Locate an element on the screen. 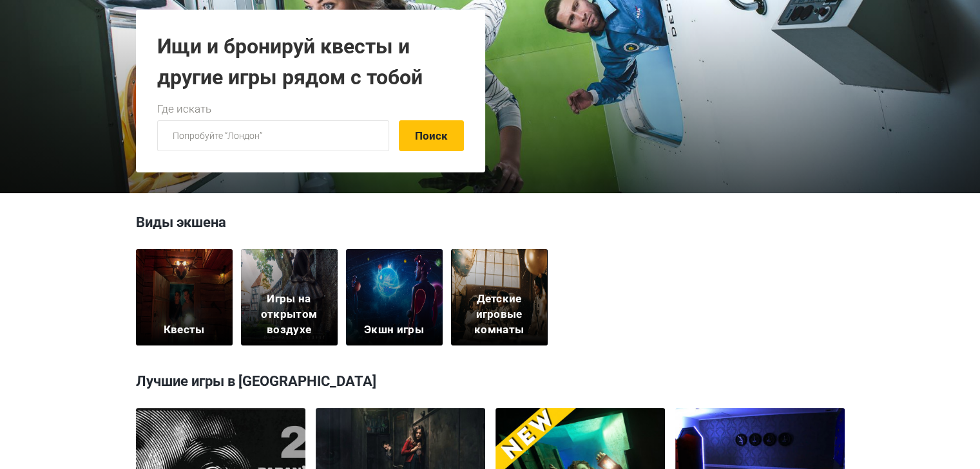 This screenshot has width=980, height=469. h1: Ищи и бронируй квесты и другие игры рядом с тобой is located at coordinates (311, 62).